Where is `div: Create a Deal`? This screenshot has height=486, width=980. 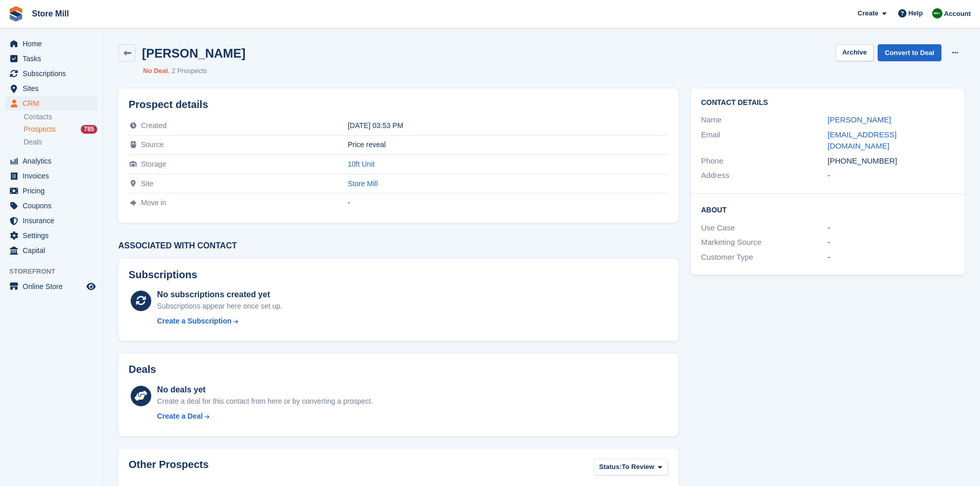
div: Create a Deal is located at coordinates (179, 416).